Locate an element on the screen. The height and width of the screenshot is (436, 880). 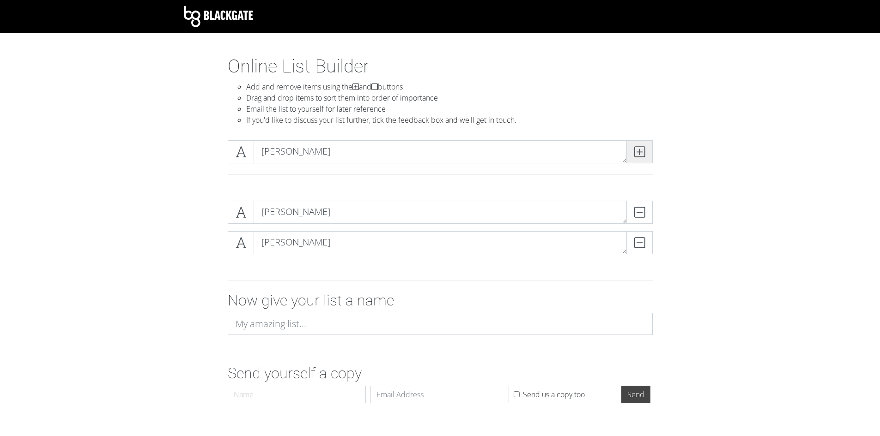
li: Email the list to yourself for later reference is located at coordinates (449, 109).